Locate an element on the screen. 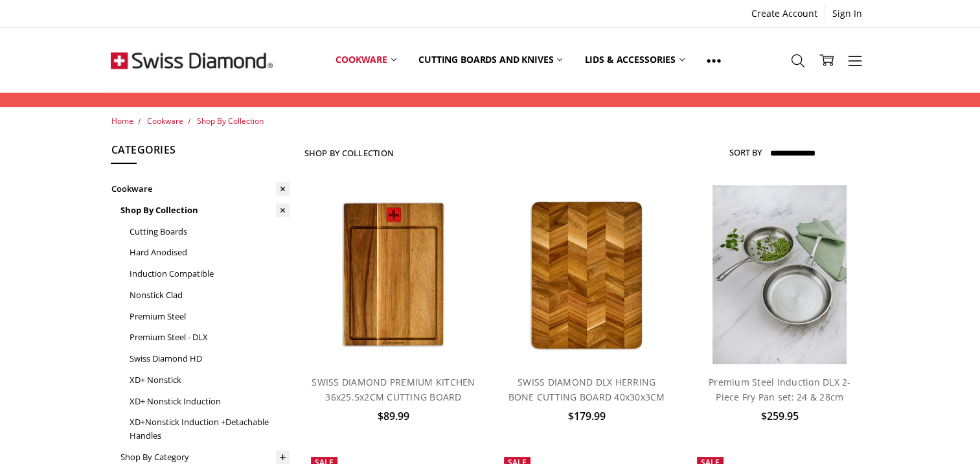 Image resolution: width=980 pixels, height=464 pixels. img: SWISS DIAMOND DLX HERRING BONE CUTTING BOARD 40x30x3CM is located at coordinates (586, 274).